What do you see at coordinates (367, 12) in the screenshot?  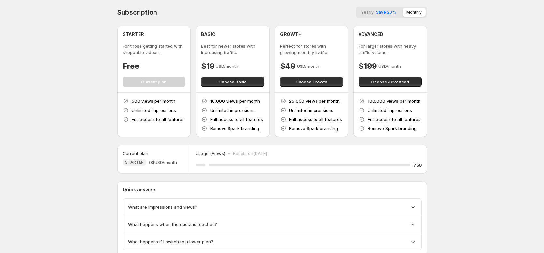 I see `span: Yearly` at bounding box center [367, 12].